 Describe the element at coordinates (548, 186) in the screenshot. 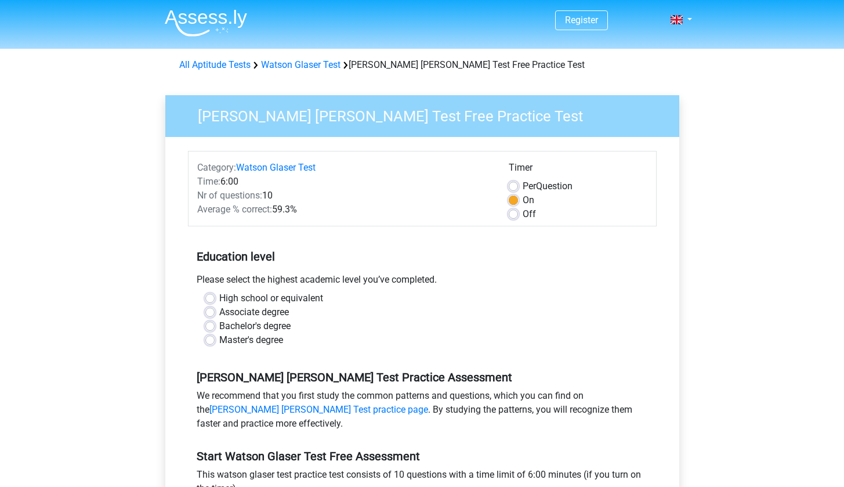

I see `label: Question` at that location.